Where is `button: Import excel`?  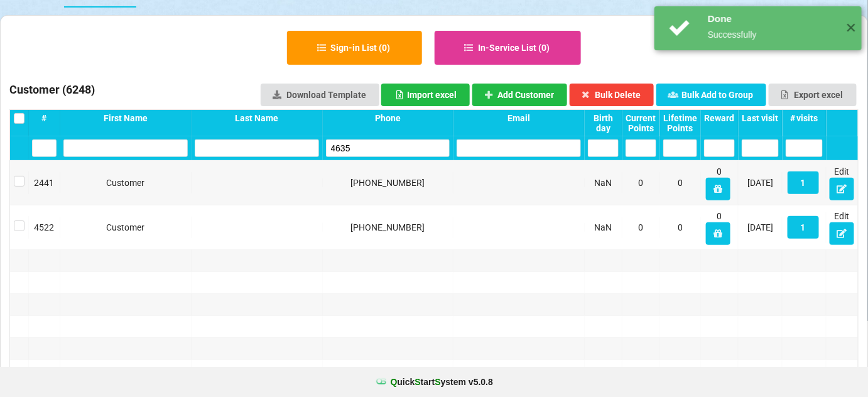
button: Import excel is located at coordinates (425, 95).